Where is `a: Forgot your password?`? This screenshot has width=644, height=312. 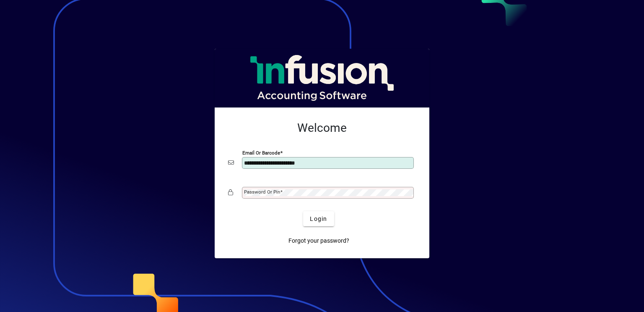 a: Forgot your password? is located at coordinates (319, 240).